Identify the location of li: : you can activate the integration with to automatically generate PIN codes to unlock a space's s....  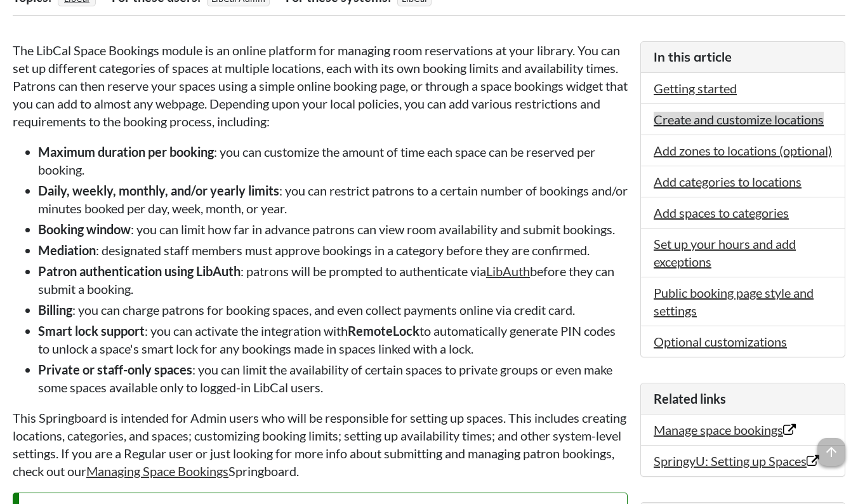
(332, 339).